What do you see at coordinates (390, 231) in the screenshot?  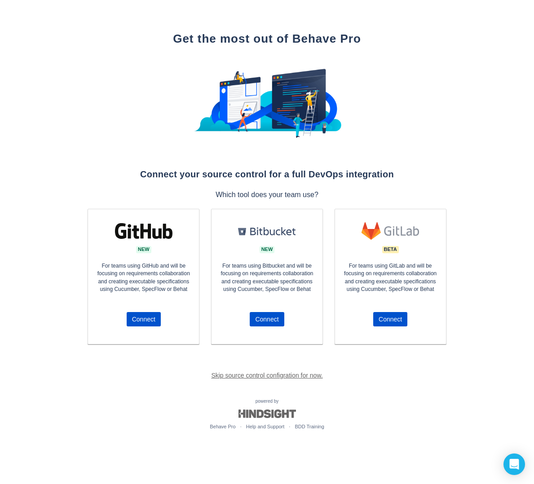 I see `img: svg+xml;base64,PHN2ZyB4bWxucz0iaHR0cDovL3d3dy53My5vcmcvMjAwMC9zdmciIGRhdGEtbmFtZT0ibG9nbyBhcnQiIH...` at bounding box center [390, 231].